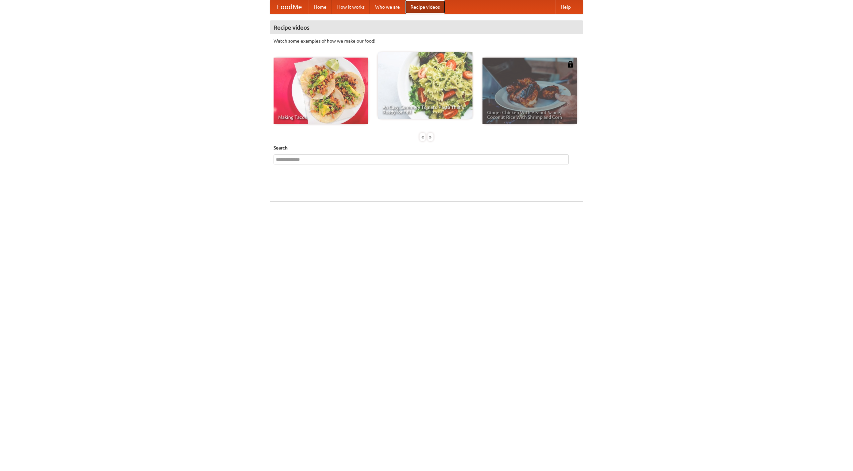  What do you see at coordinates (289, 7) in the screenshot?
I see `a: FoodMe` at bounding box center [289, 7].